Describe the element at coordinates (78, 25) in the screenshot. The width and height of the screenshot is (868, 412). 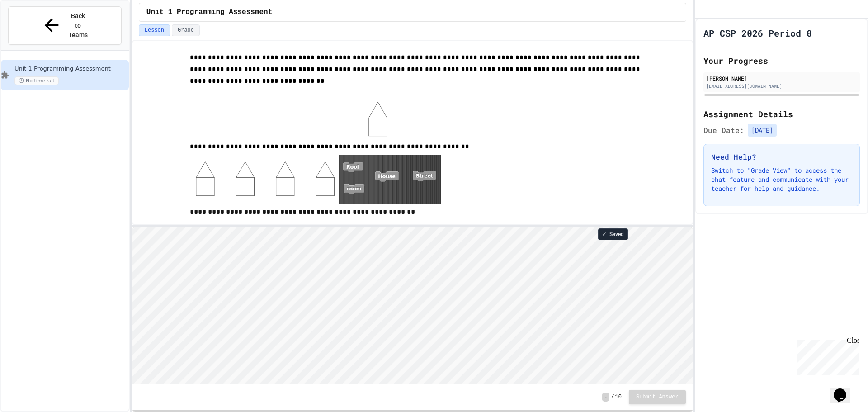
I see `span: Back to Teams` at that location.